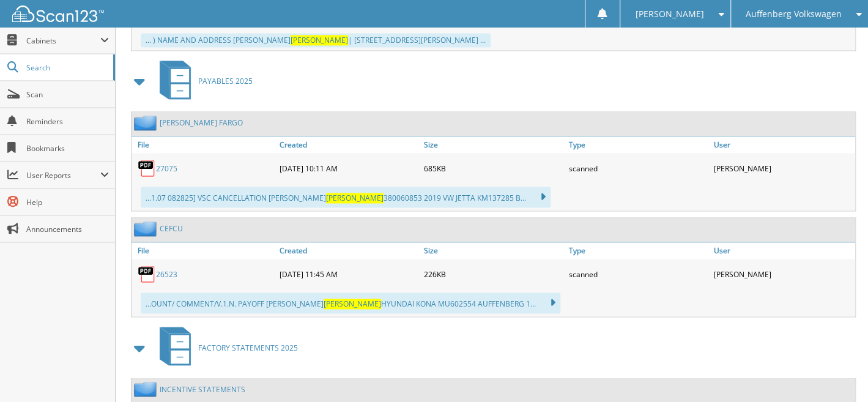  What do you see at coordinates (166, 169) in the screenshot?
I see `a: 27075` at bounding box center [166, 169].